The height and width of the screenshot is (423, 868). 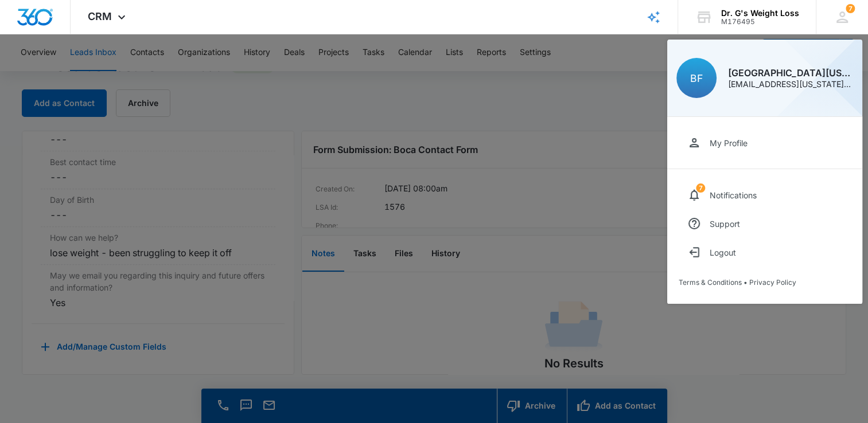 What do you see at coordinates (723, 252) in the screenshot?
I see `div: Logout` at bounding box center [723, 252].